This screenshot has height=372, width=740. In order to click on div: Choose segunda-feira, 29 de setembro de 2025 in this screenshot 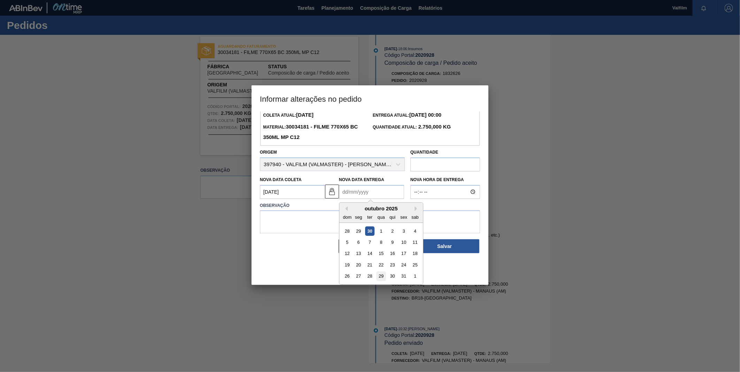, I will do `click(359, 231)`.